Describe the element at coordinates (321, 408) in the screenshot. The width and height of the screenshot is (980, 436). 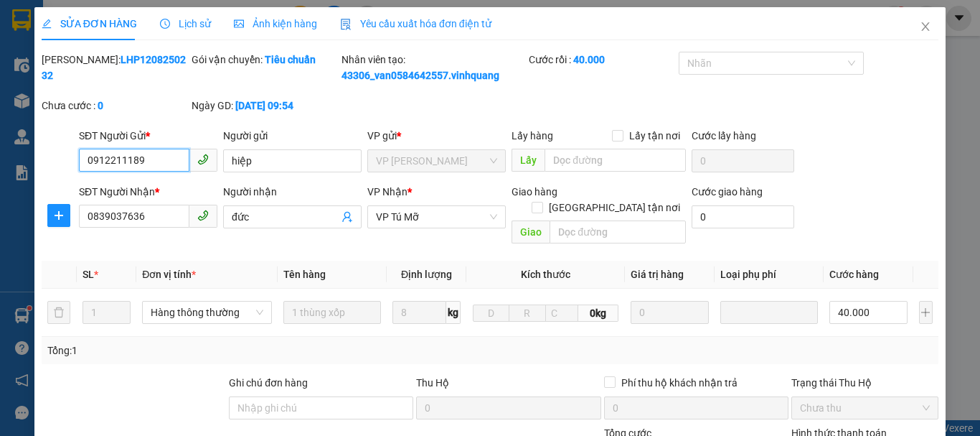
I see `input: Ghi chú đơn hàng` at that location.